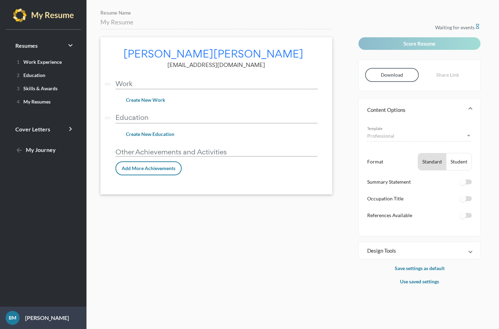 The height and width of the screenshot is (329, 499). Describe the element at coordinates (36, 88) in the screenshot. I see `span: Skills & Awards` at that location.